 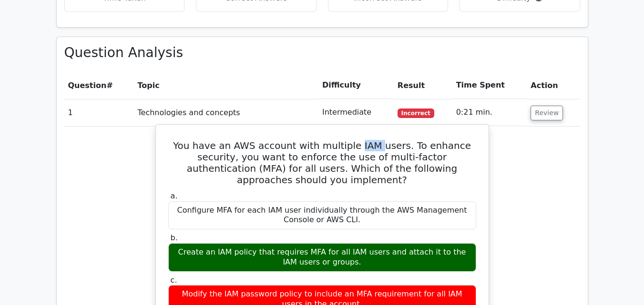 I want to click on td: Intermediate, so click(x=356, y=112).